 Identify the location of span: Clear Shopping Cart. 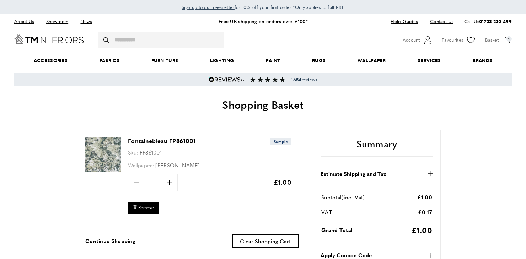
(265, 241).